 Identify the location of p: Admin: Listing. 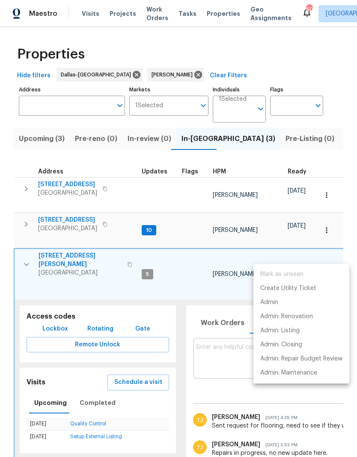
(280, 331).